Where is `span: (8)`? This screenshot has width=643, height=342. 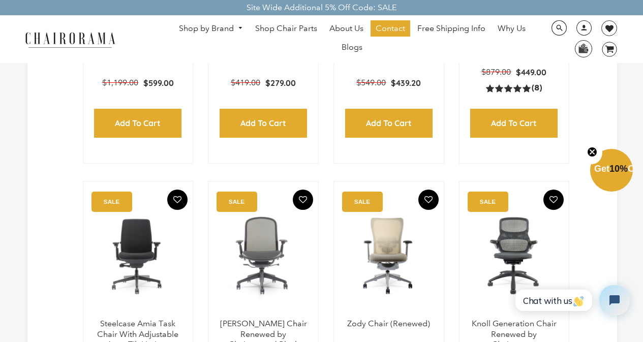 span: (8) is located at coordinates (537, 88).